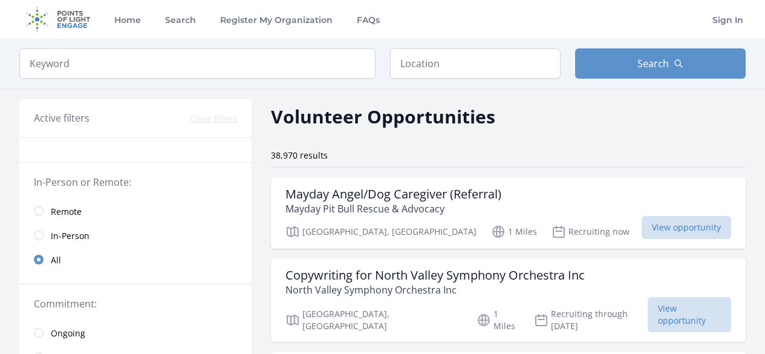 The width and height of the screenshot is (765, 354). What do you see at coordinates (299, 155) in the screenshot?
I see `span: 38,970 results` at bounding box center [299, 155].